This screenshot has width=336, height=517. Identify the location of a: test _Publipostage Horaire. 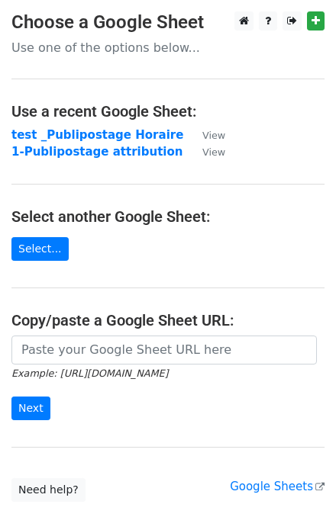
(97, 135).